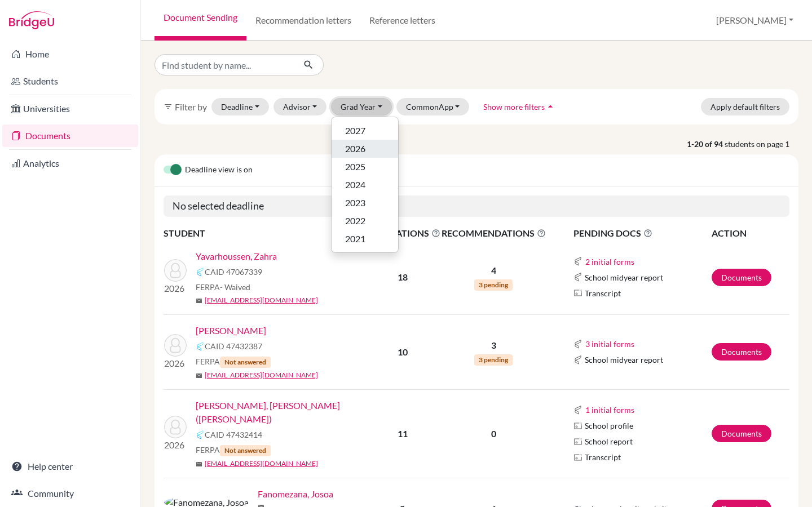 The width and height of the screenshot is (812, 507). I want to click on span: APPLICATIONS, so click(403, 233).